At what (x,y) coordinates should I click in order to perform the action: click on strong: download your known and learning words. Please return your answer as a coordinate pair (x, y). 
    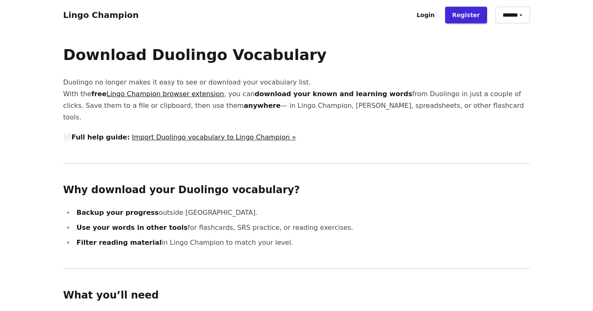
    Looking at the image, I should click on (334, 94).